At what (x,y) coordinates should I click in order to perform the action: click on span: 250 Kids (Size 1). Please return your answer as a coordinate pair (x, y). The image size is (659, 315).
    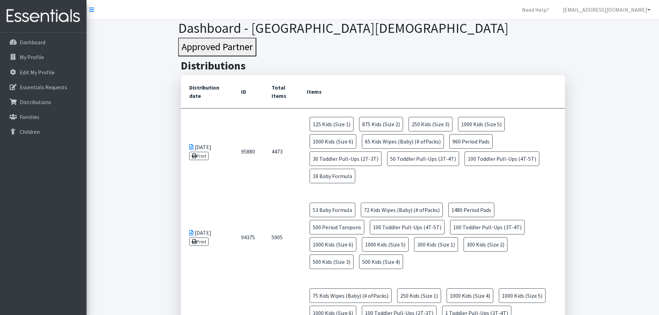
    Looking at the image, I should click on (419, 296).